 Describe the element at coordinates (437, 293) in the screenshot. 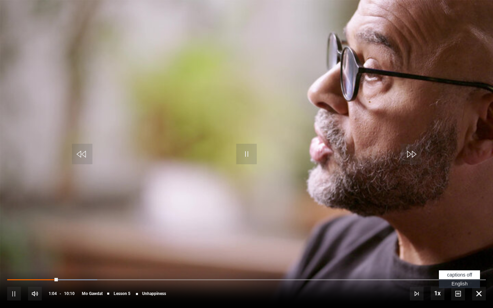

I see `button: Playback Rate` at that location.